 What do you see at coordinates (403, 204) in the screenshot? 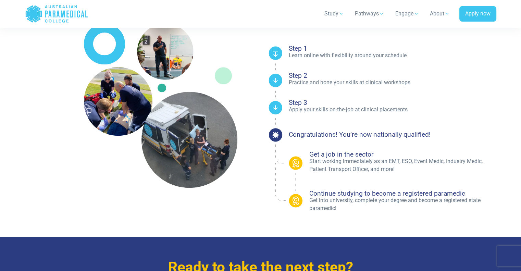
I see `p: Get into university, complete your degree and become a registered state paramedic!` at bounding box center [403, 204].